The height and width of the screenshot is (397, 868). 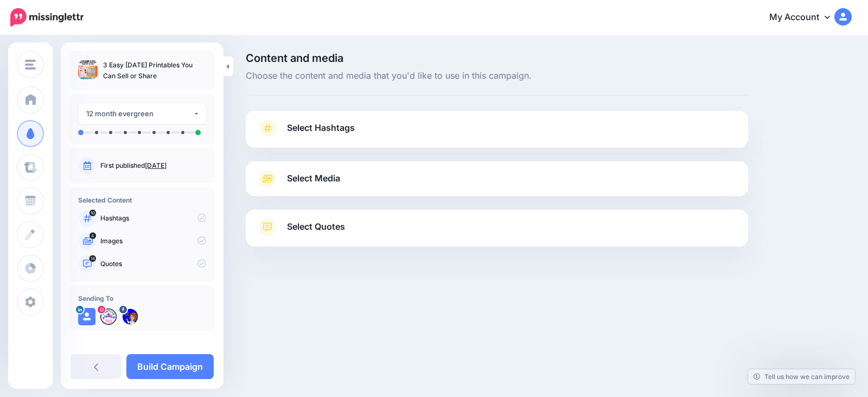 What do you see at coordinates (30, 64) in the screenshot?
I see `img: menu.png` at bounding box center [30, 64].